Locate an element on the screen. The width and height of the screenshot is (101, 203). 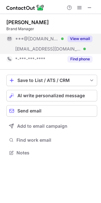
img: ContactOut v5.3.10 is located at coordinates (25, 8).